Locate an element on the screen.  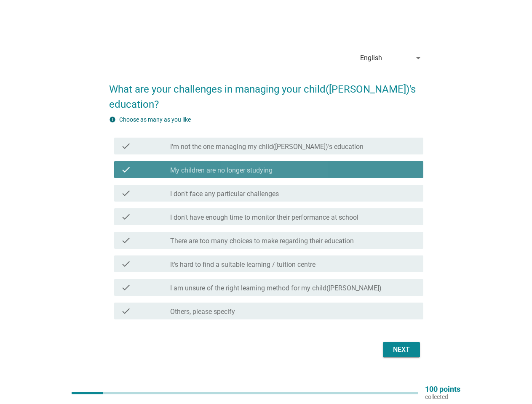
label: Others, please specify is located at coordinates (202, 312).